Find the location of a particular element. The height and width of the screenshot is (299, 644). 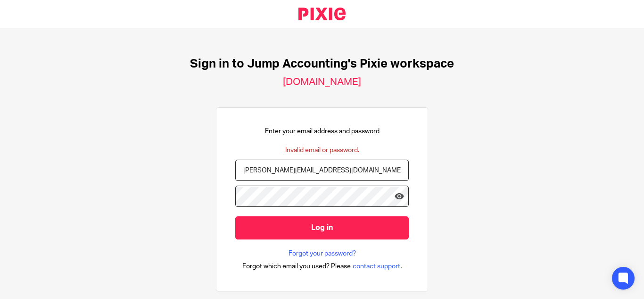

h1: Sign in to Jump Accounting's Pixie workspace is located at coordinates (322, 64).